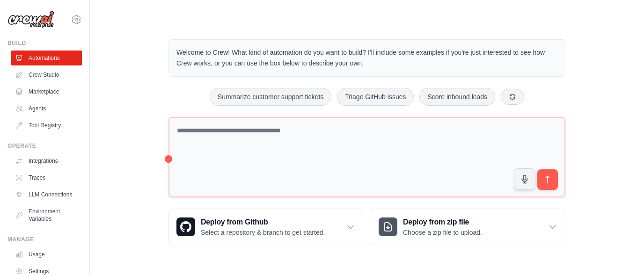 The width and height of the screenshot is (644, 275). I want to click on a: Integrations, so click(46, 161).